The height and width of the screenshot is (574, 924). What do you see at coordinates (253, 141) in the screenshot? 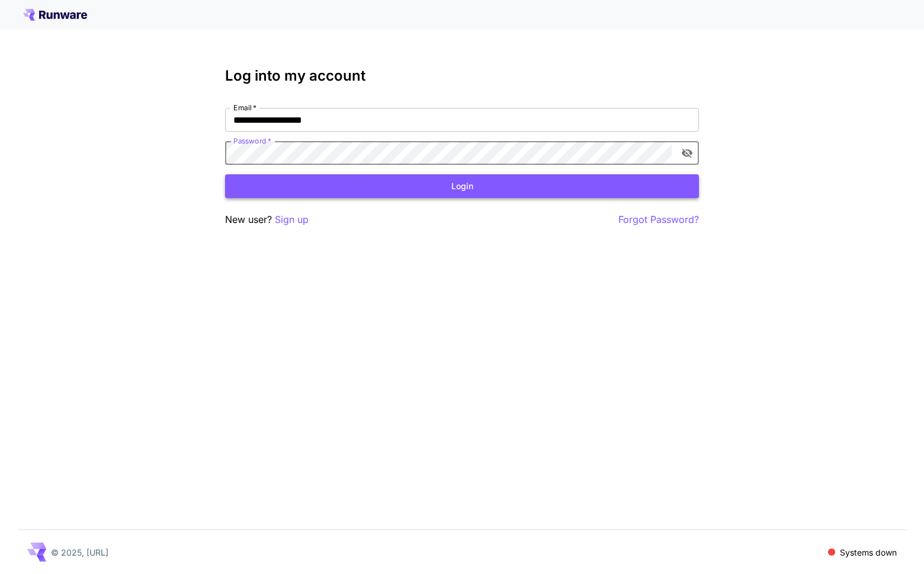
I see `label: Password` at bounding box center [253, 141].